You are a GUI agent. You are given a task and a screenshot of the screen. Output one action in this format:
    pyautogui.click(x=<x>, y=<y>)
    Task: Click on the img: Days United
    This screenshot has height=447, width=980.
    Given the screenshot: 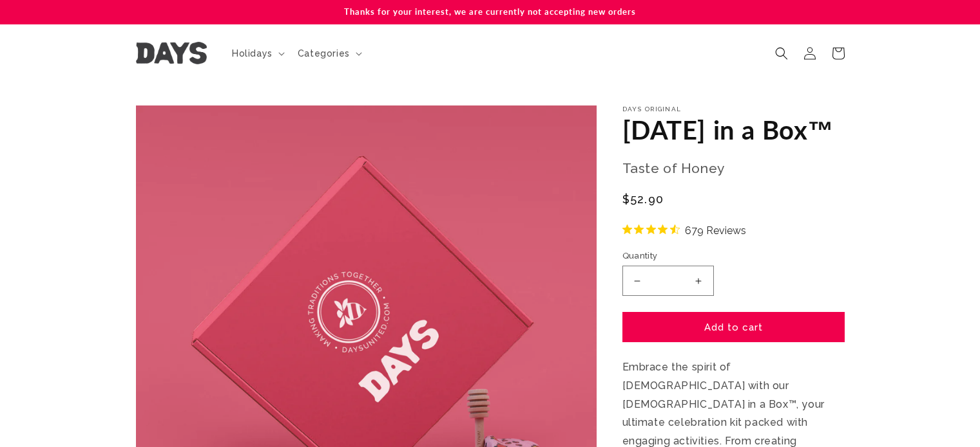 What is the action you would take?
    pyautogui.click(x=171, y=52)
    